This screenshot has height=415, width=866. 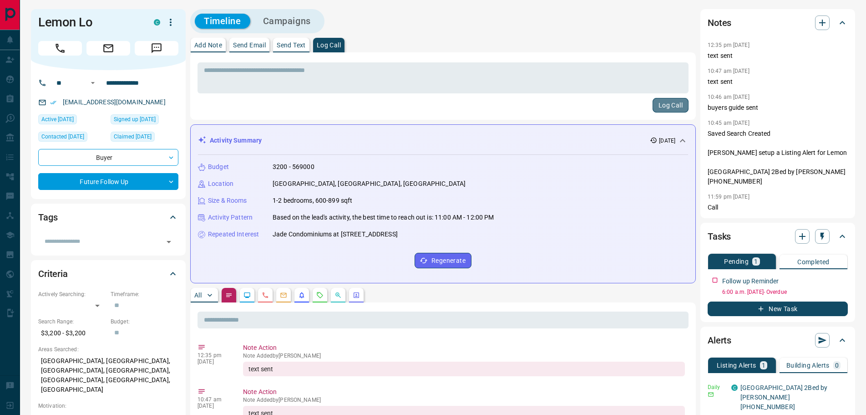 What do you see at coordinates (443, 260) in the screenshot?
I see `button: Regenerate` at bounding box center [443, 260].